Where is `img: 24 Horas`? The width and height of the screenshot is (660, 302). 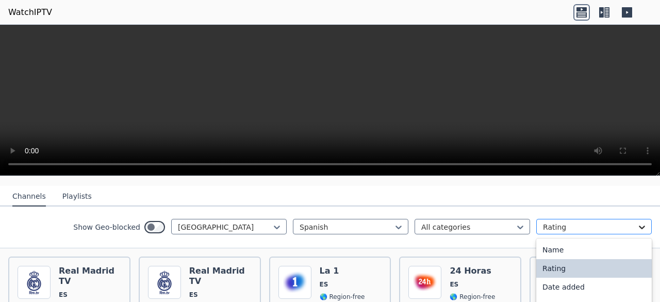 img: 24 Horas is located at coordinates (425, 282).